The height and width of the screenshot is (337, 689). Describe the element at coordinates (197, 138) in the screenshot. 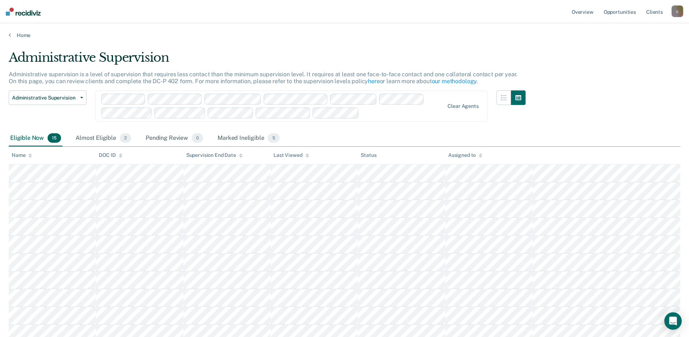

I see `span: 0` at that location.